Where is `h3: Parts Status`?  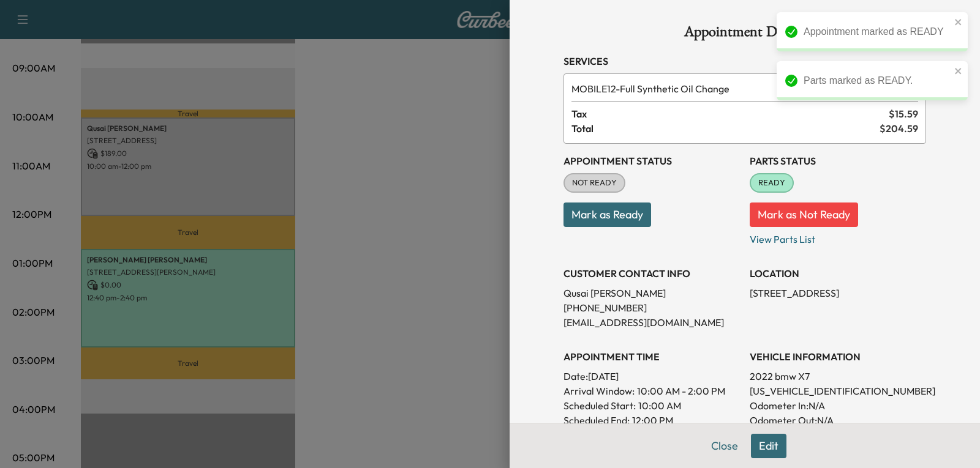 h3: Parts Status is located at coordinates (838, 161).